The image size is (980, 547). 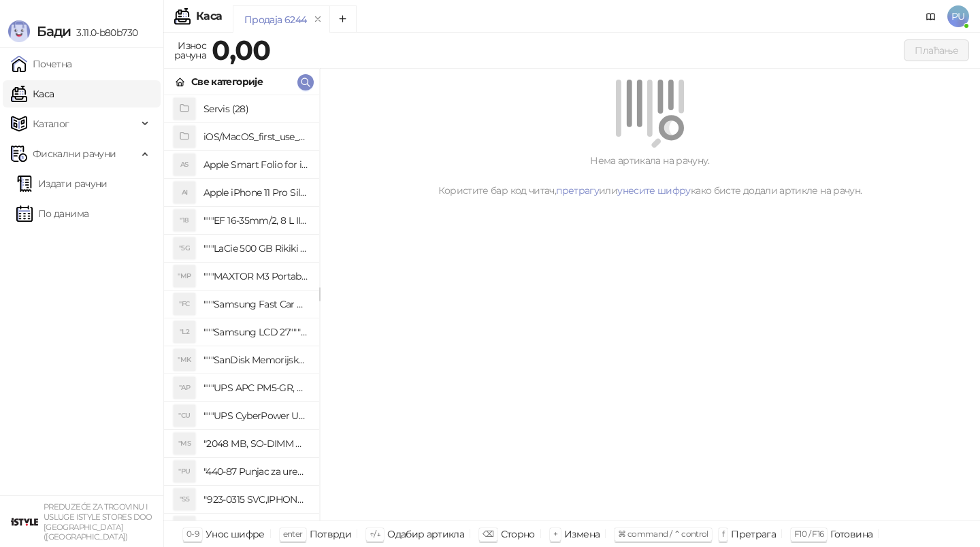 What do you see at coordinates (185, 192) in the screenshot?
I see `div: AI` at bounding box center [185, 192].